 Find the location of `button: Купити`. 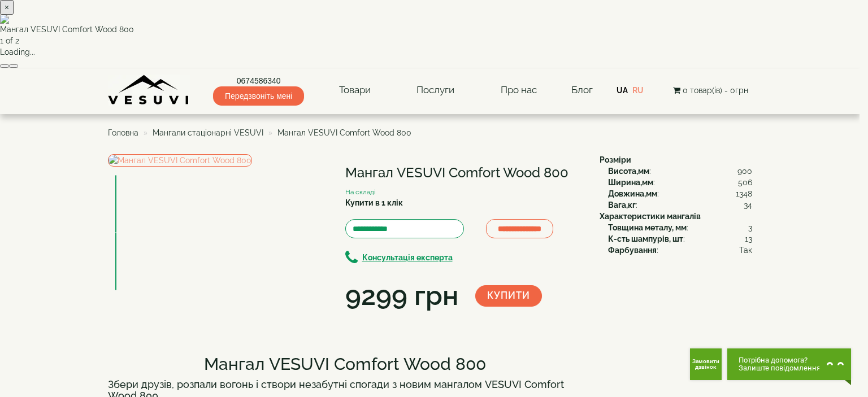

button: Купити is located at coordinates (509, 296).